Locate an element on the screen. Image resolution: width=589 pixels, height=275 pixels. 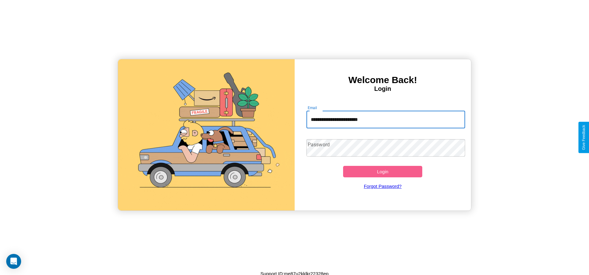
a: Forgot Password? is located at coordinates (383, 186).